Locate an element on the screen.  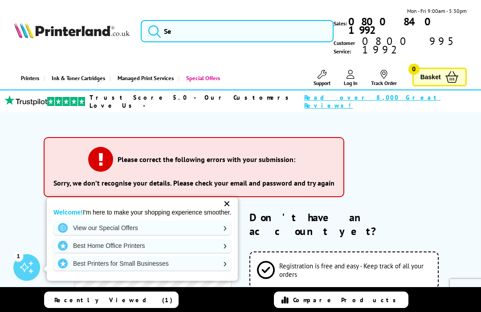
a: 0800 840 1992 is located at coordinates (406, 26).